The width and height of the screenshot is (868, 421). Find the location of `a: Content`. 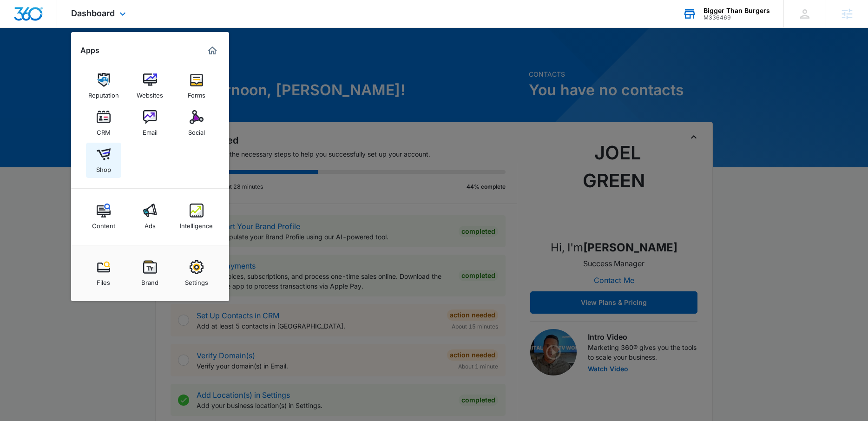

a: Content is located at coordinates (104, 216).